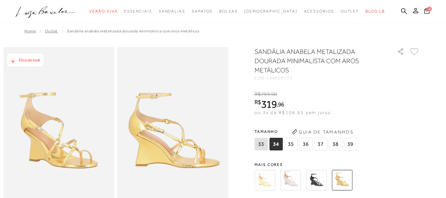 The width and height of the screenshot is (446, 198). Describe the element at coordinates (29, 60) in the screenshot. I see `span: Dica de look` at that location.